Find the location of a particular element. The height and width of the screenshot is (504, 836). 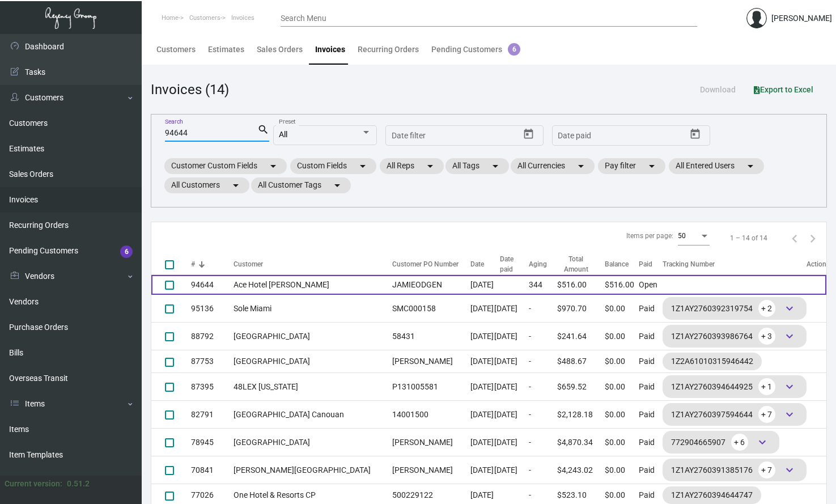

span: All is located at coordinates (283, 135).